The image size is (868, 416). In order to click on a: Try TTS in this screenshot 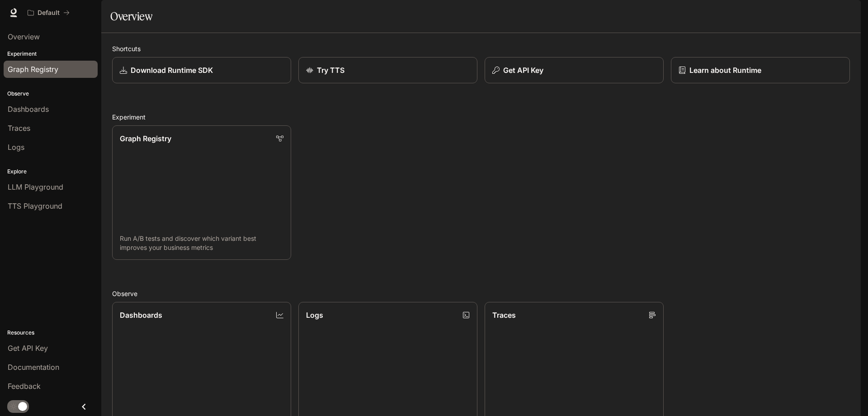, I will do `click(388, 70)`.